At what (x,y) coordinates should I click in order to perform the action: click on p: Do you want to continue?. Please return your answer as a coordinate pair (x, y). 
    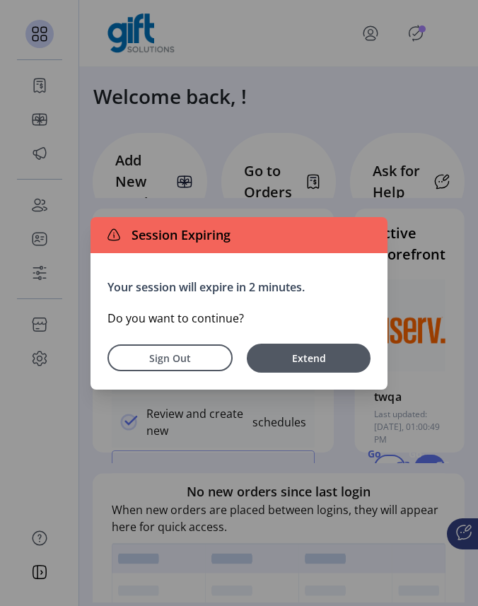
    Looking at the image, I should click on (239, 318).